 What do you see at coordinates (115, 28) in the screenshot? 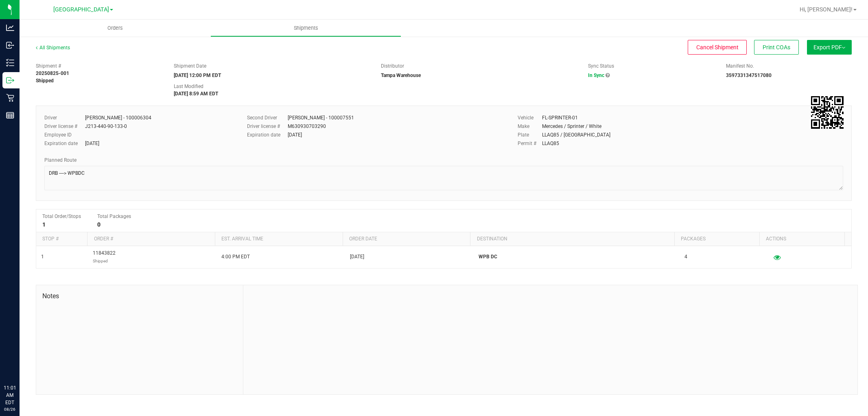
I see `span: Orders` at bounding box center [115, 28].